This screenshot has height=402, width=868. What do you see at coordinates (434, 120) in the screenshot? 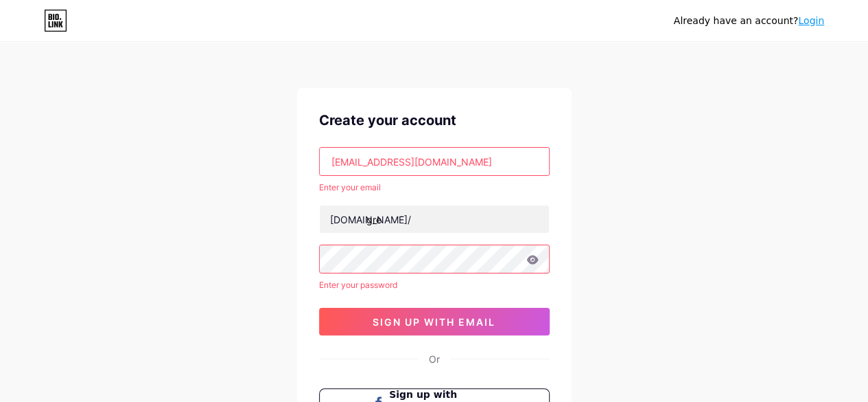
I see `div: Create your account` at bounding box center [434, 120].